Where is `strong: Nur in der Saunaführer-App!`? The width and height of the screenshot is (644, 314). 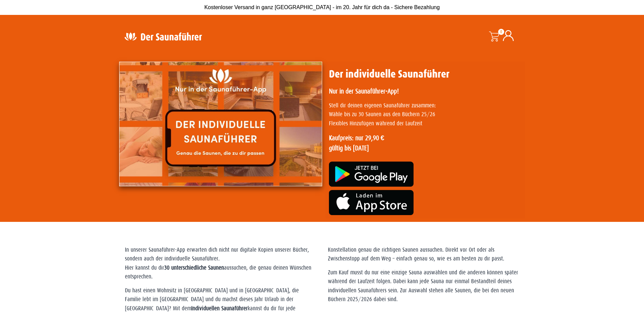
strong: Nur in der Saunaführer-App! is located at coordinates (364, 91).